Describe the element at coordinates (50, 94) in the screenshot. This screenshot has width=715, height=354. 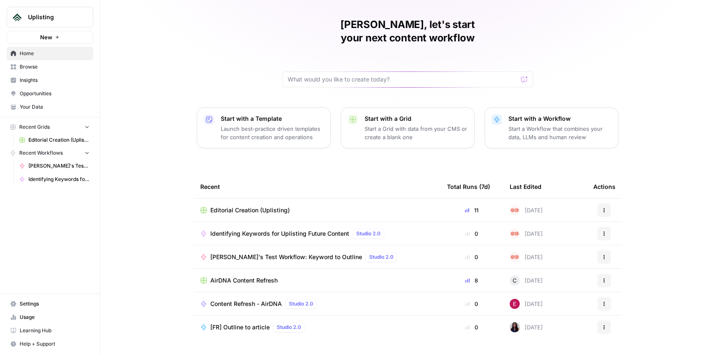
I see `a: Opportunities` at that location.